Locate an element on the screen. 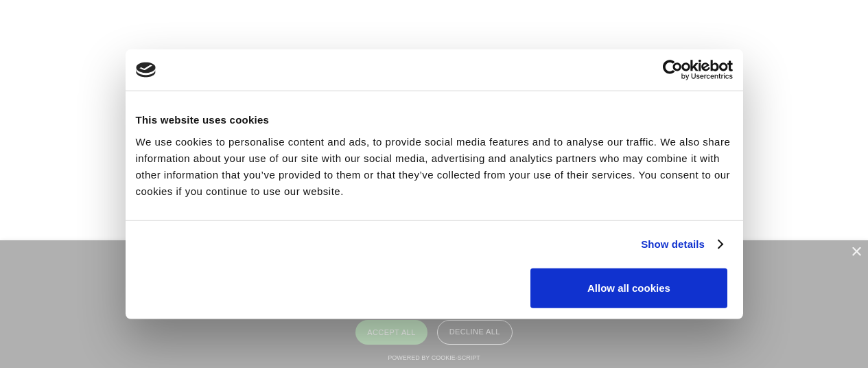  a: Usercentrics Cookiebot - opens in a new window is located at coordinates (672, 70).